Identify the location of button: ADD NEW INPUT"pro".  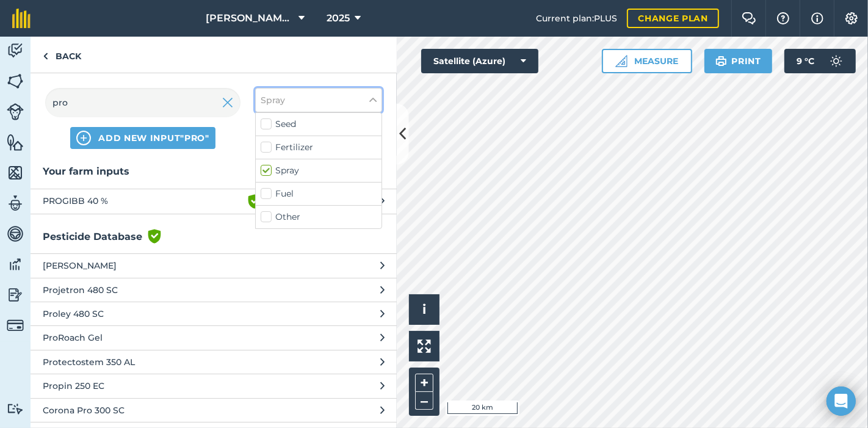
(143, 138).